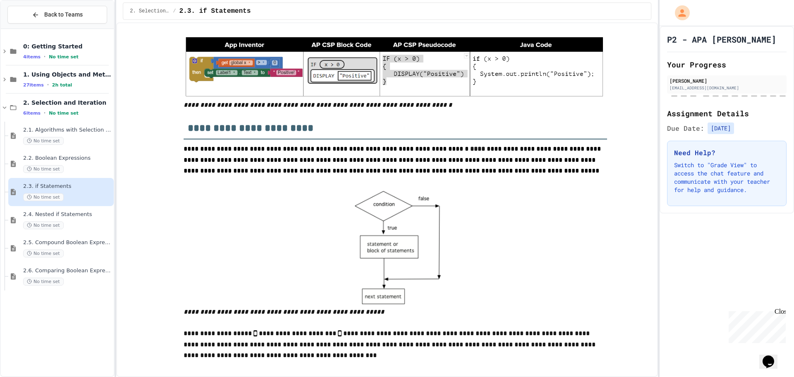 Image resolution: width=794 pixels, height=377 pixels. What do you see at coordinates (727, 113) in the screenshot?
I see `h2: Assignment Details` at bounding box center [727, 113].